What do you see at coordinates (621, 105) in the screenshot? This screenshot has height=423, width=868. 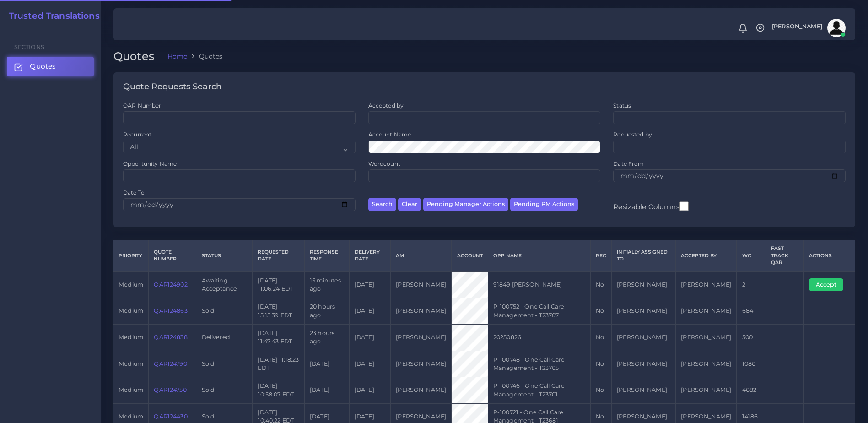 I see `label: Status` at bounding box center [621, 105].